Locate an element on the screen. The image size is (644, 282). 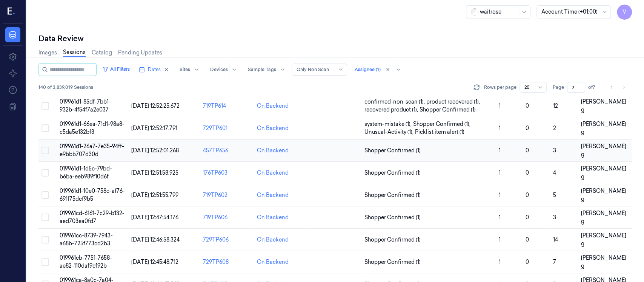
span: Shopper Confirmed (1) , is located at coordinates (443, 124).